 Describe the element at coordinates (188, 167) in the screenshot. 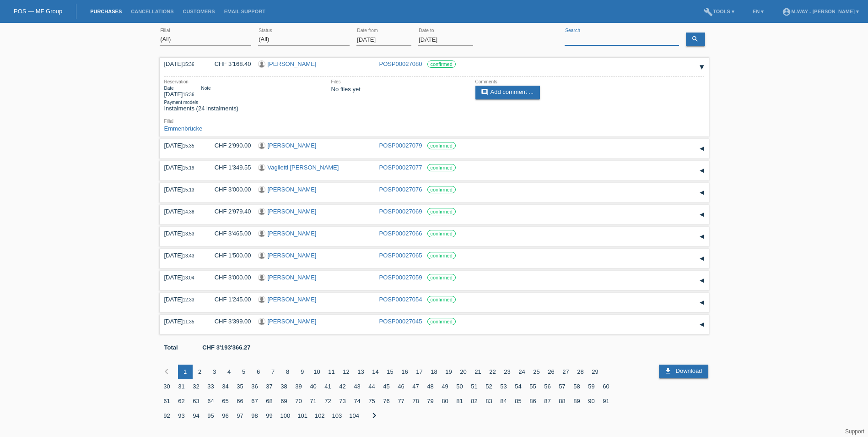

I see `span: 15:19` at that location.